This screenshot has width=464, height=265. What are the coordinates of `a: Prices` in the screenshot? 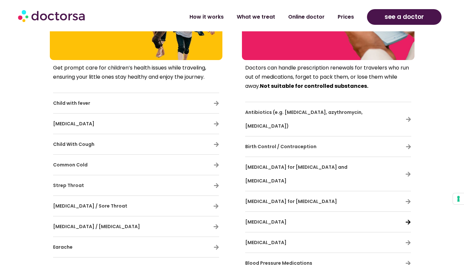 It's located at (346, 17).